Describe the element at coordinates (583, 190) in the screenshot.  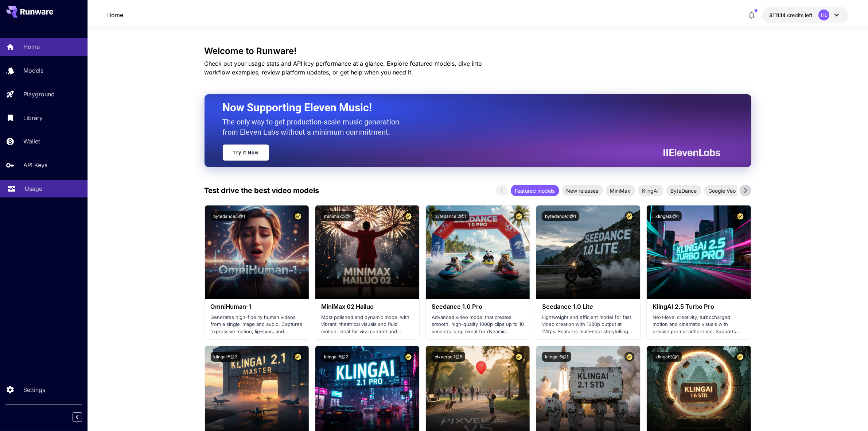
I see `div: New releases` at that location.